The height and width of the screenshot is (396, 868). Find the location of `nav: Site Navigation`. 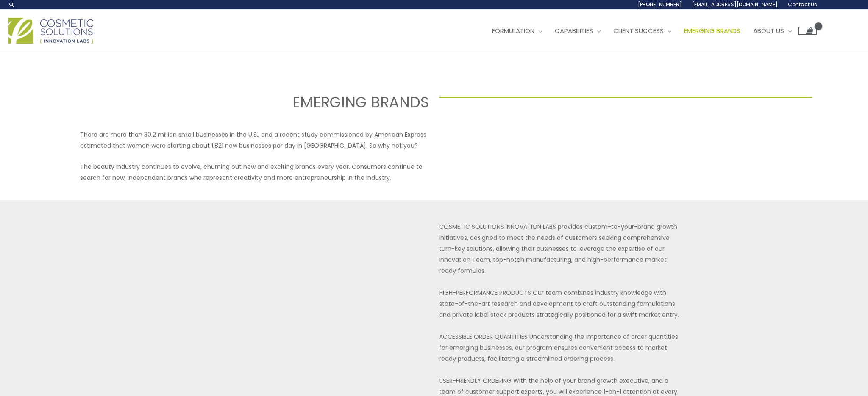

nav: Site Navigation is located at coordinates (648, 31).